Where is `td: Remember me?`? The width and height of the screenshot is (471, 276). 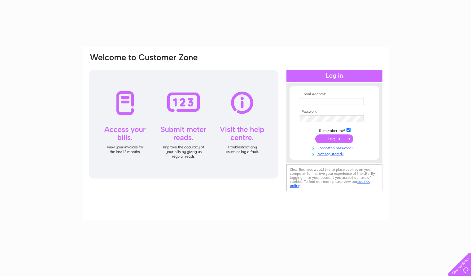 td: Remember me? is located at coordinates (335, 130).